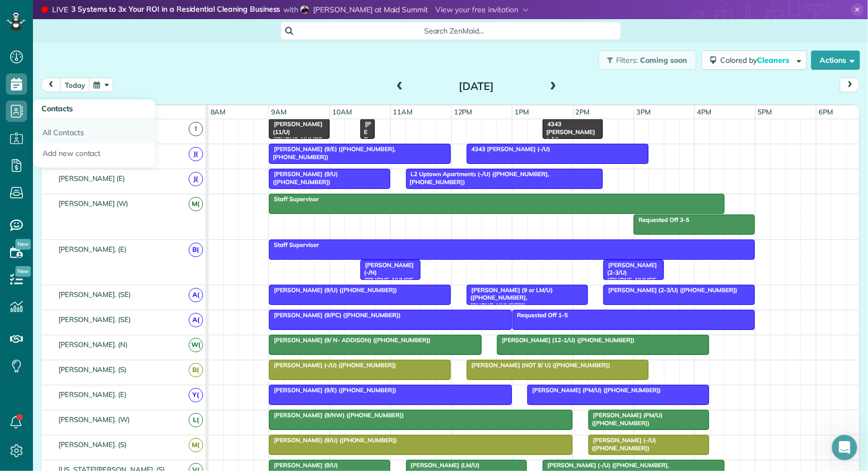 This screenshot has height=471, width=868. Describe the element at coordinates (195, 420) in the screenshot. I see `span: L(` at that location.